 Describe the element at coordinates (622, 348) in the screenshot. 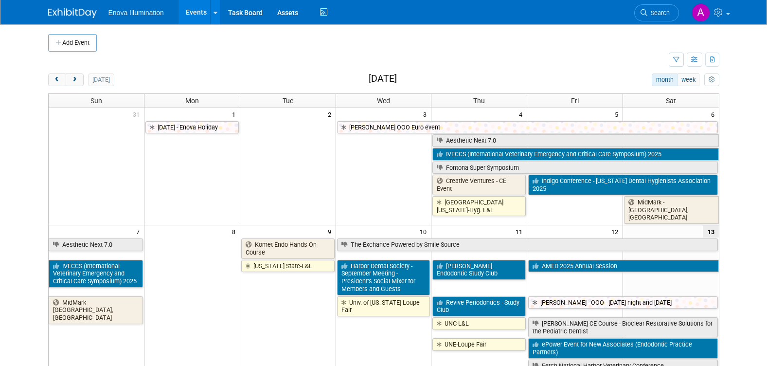

I see `a: ePower Event for New Associates (Endodontic Practice Partners)` at that location.